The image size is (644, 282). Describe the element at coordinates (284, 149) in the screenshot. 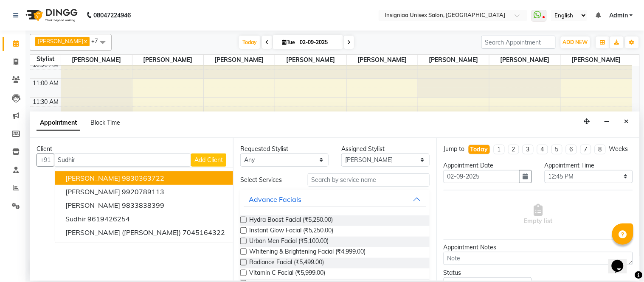

I see `div: Requested Stylist` at that location.